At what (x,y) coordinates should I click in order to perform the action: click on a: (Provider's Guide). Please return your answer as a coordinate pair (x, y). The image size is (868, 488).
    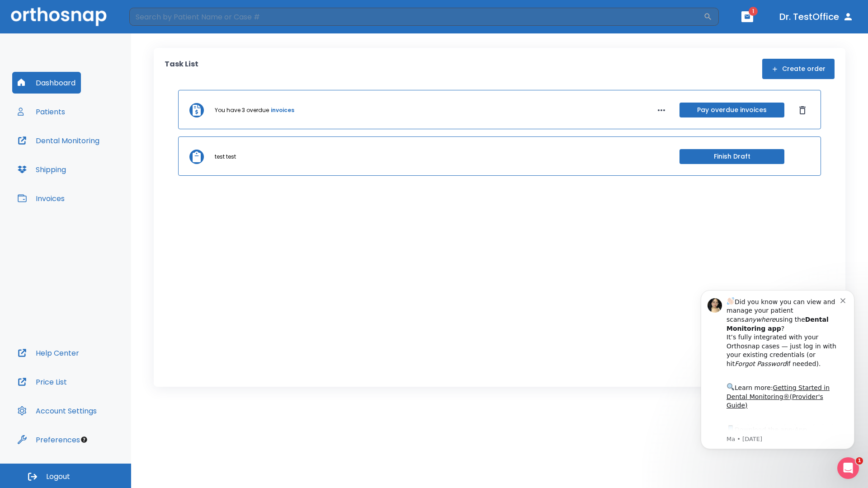
    Looking at the image, I should click on (88, 124).